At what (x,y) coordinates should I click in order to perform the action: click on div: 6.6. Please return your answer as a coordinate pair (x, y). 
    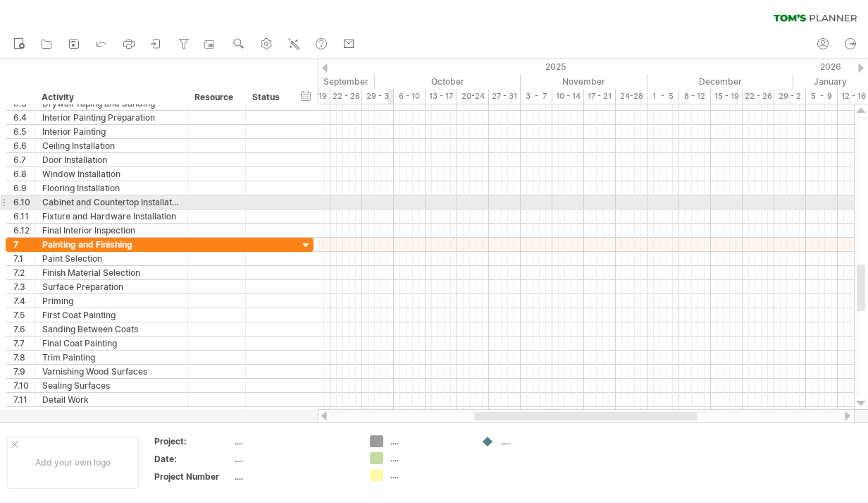
    Looking at the image, I should click on (24, 146).